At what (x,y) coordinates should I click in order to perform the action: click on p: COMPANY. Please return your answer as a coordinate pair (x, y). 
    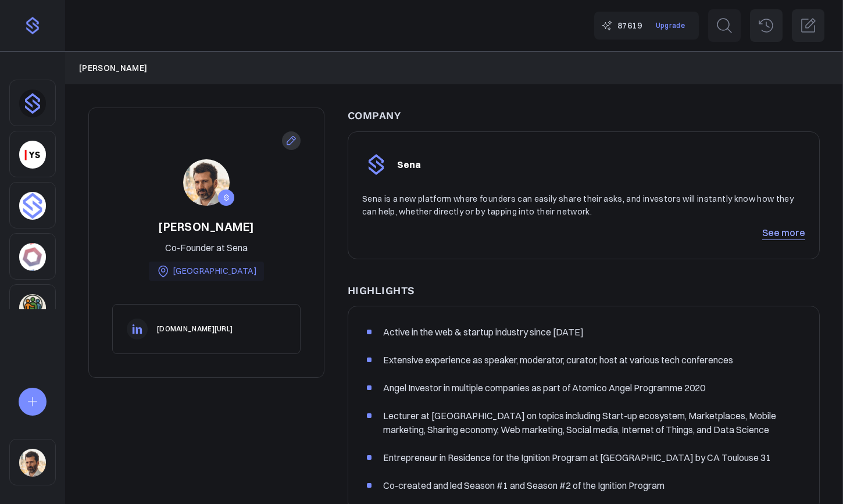
    Looking at the image, I should click on (584, 116).